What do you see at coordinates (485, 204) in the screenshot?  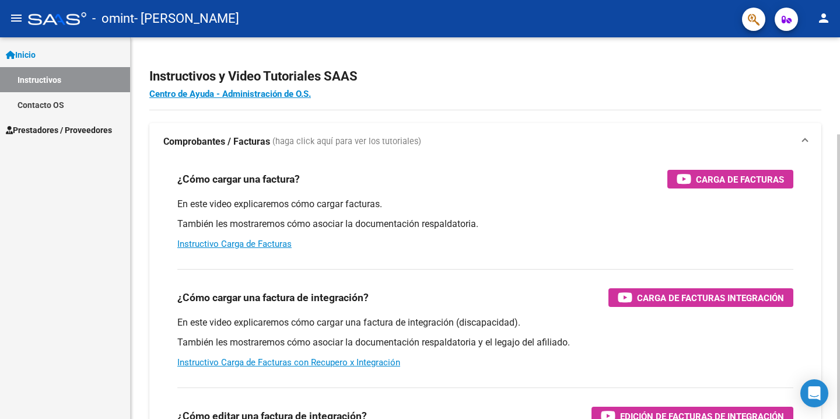 I see `p: En este video explicaremos cómo cargar facturas.` at bounding box center [485, 204].